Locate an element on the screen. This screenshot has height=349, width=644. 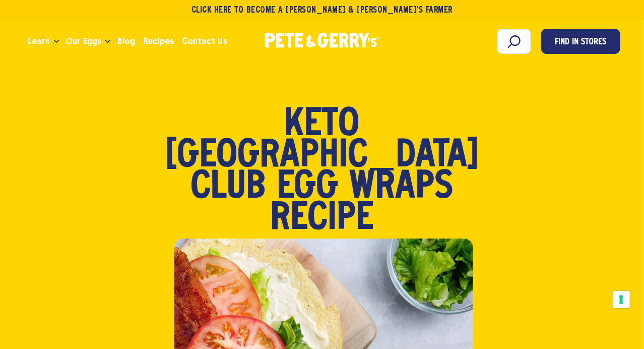
a: Learn is located at coordinates (39, 42).